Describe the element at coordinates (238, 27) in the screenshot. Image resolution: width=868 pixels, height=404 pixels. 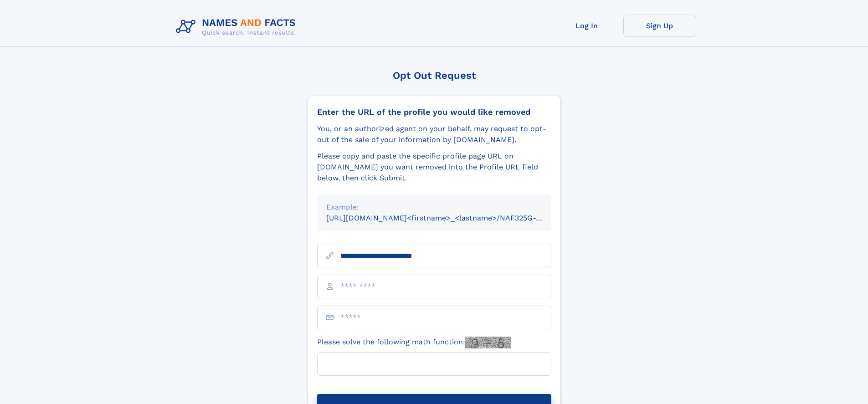
I see `img: Logo Names and Facts` at that location.